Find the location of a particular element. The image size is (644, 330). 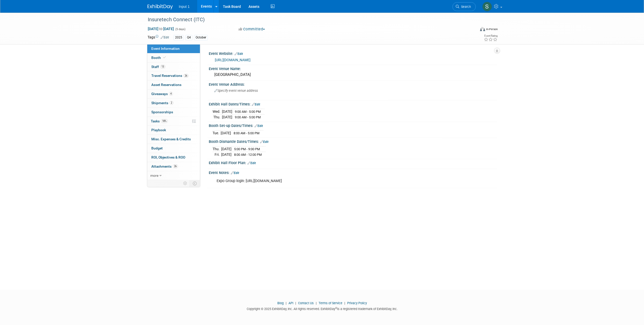

a: Travel Reservations26 is located at coordinates (174, 76).